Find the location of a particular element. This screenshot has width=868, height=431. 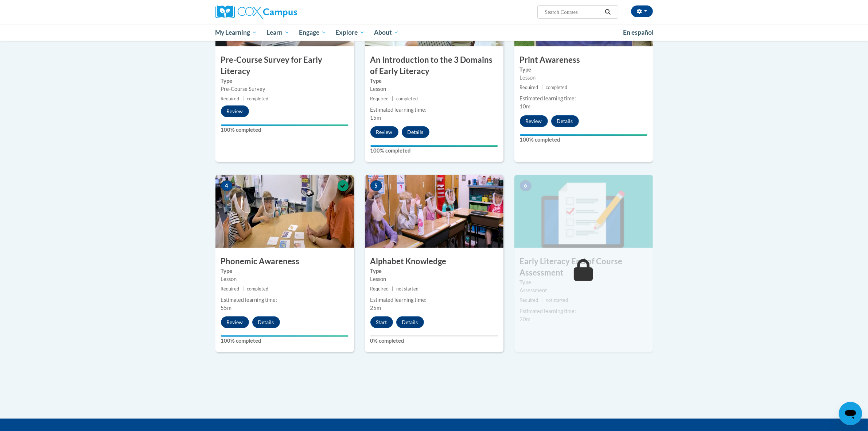

span: Explore is located at coordinates (350, 33).